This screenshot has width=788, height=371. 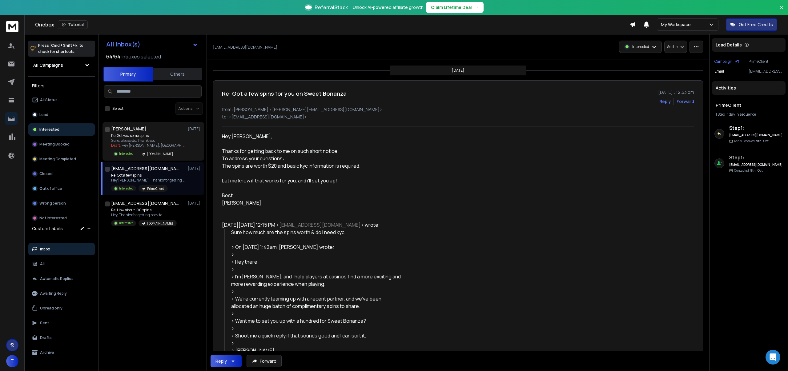 What do you see at coordinates (123, 44) in the screenshot?
I see `h1: All Inbox(s)` at bounding box center [123, 44].